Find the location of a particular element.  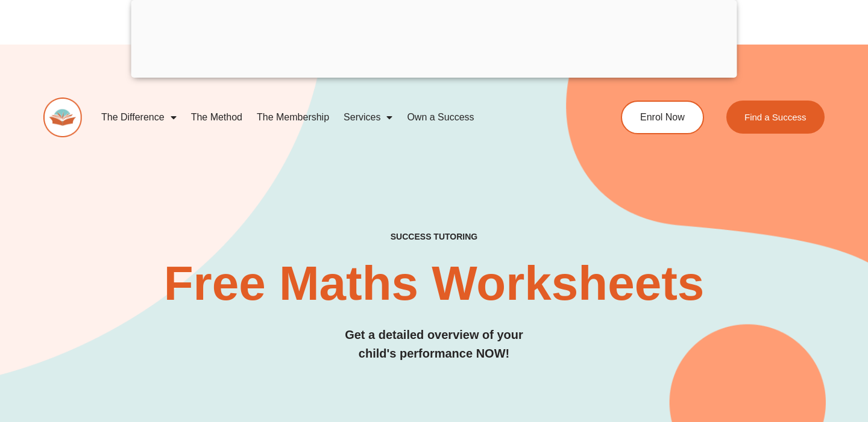

div: Chat Widget is located at coordinates (764, 354).